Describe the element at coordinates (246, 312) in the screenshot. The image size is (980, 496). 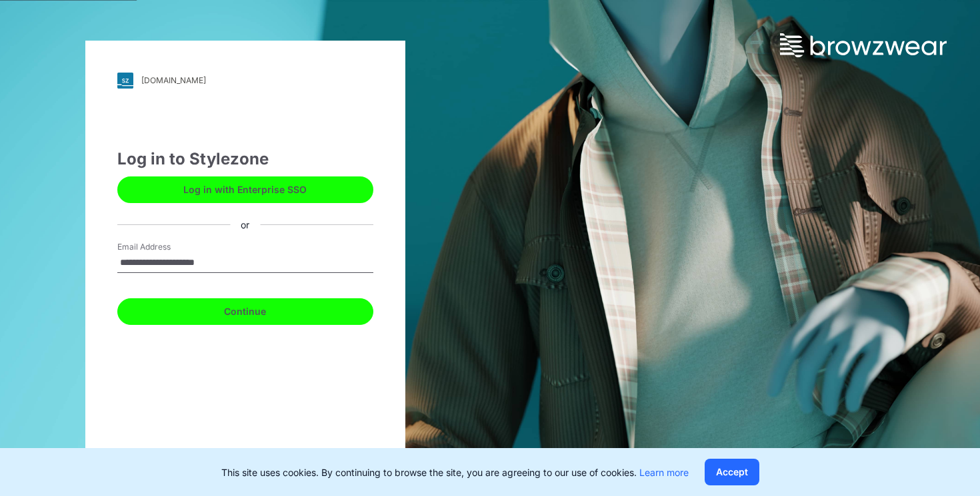
I see `button: Continue` at that location.